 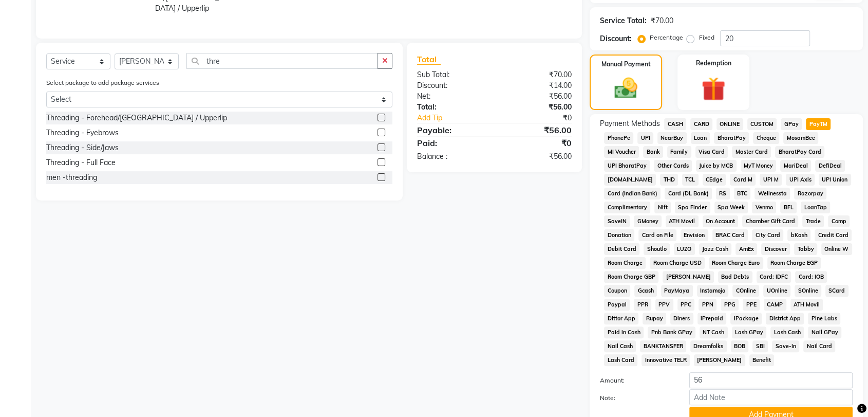 What do you see at coordinates (686, 304) in the screenshot?
I see `span: PPC` at bounding box center [686, 304].